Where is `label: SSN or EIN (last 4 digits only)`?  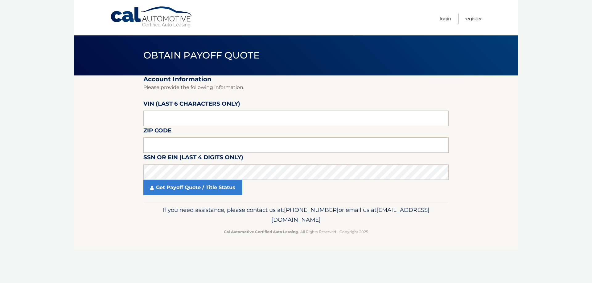
label: SSN or EIN (last 4 digits only) is located at coordinates (193, 158).